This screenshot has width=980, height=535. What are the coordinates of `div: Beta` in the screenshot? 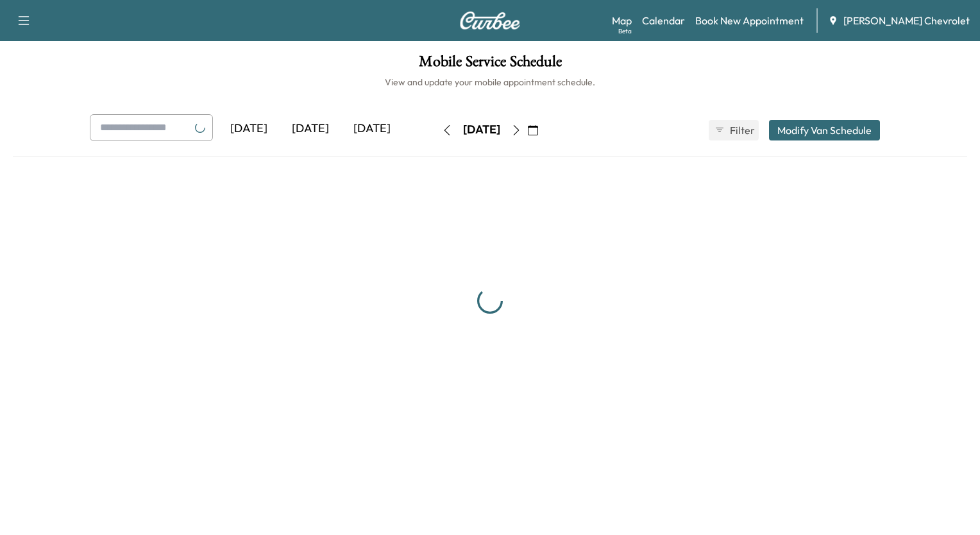 It's located at (625, 31).